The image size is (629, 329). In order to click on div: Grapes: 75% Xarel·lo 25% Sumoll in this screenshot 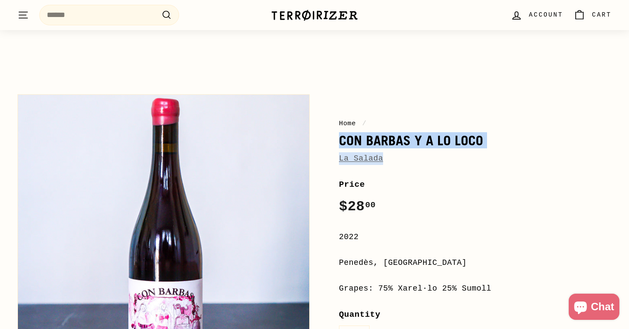, I will do `click(475, 289)`.